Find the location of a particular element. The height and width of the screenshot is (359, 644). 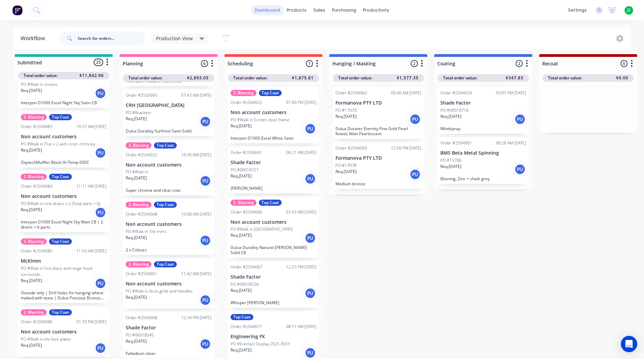

p: BMS Beta Metal Spinning is located at coordinates (483, 153).